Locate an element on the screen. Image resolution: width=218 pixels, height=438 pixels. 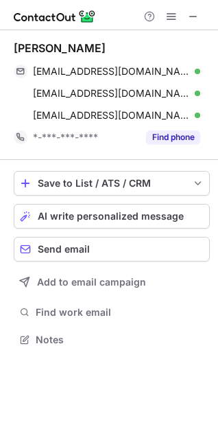
img: ContactOut v5.3.10 is located at coordinates (55, 16).